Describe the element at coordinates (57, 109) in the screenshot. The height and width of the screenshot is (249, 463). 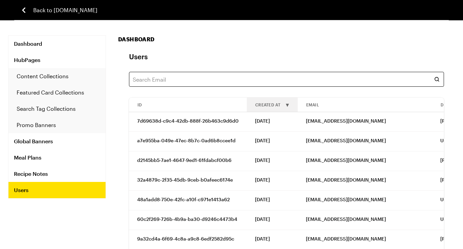
I see `a: Search Tag Collections` at that location.